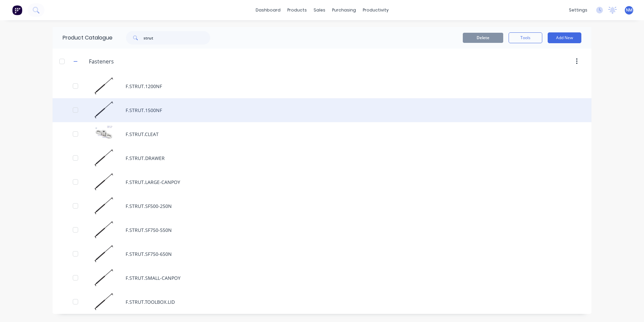 This screenshot has width=644, height=322. Describe the element at coordinates (322, 254) in the screenshot. I see `div: F.STRUT.SF750-650NF.STRUT.SF750-650N` at that location.